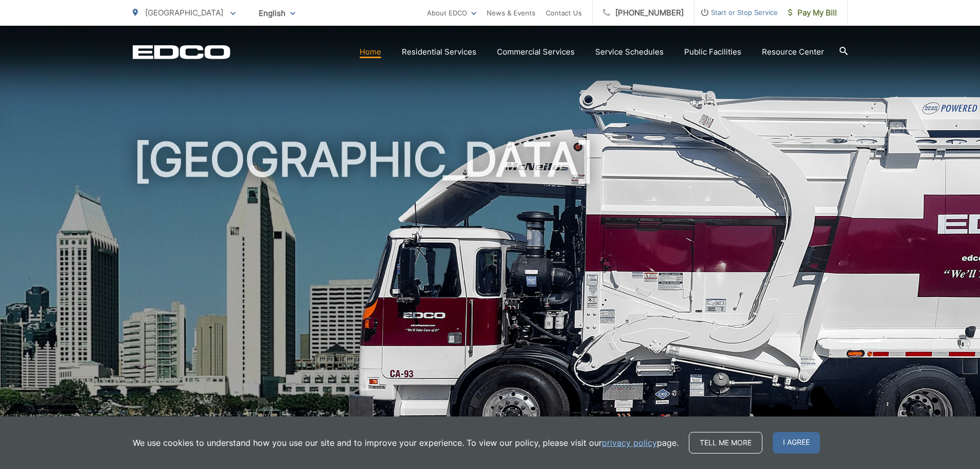  What do you see at coordinates (793, 52) in the screenshot?
I see `a: Resource Center` at bounding box center [793, 52].